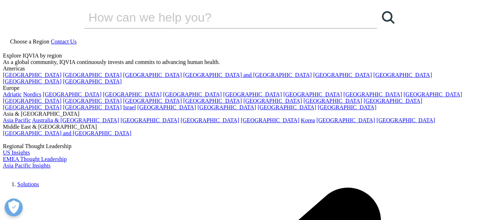 The height and width of the screenshot is (220, 483). I want to click on a: Adriatic, so click(12, 94).